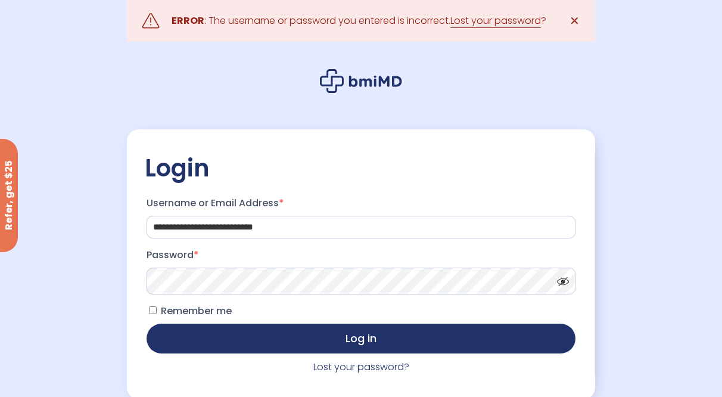  I want to click on a: Lost your password, so click(496, 21).